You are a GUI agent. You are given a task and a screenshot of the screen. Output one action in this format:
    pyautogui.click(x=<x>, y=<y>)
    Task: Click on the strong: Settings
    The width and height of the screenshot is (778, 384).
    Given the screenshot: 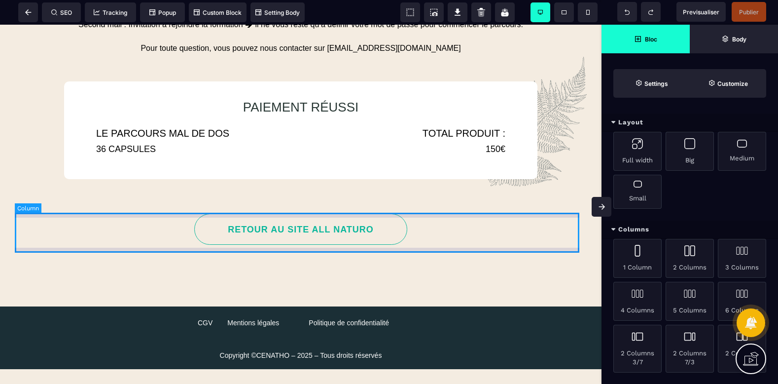 What is the action you would take?
    pyautogui.click(x=656, y=83)
    